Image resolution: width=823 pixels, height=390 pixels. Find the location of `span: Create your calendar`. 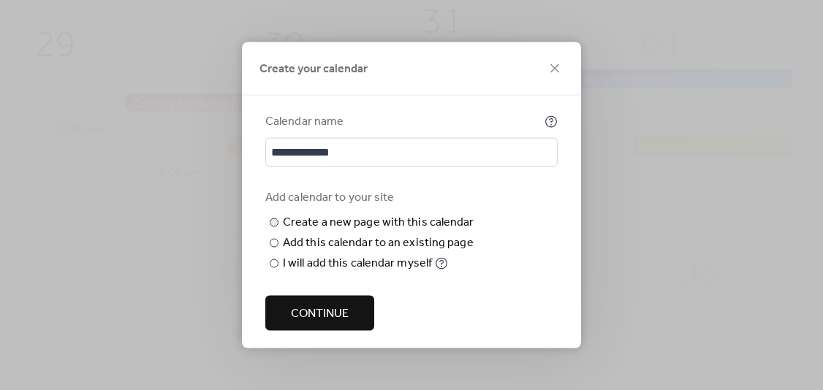

span: Create your calendar is located at coordinates (314, 69).